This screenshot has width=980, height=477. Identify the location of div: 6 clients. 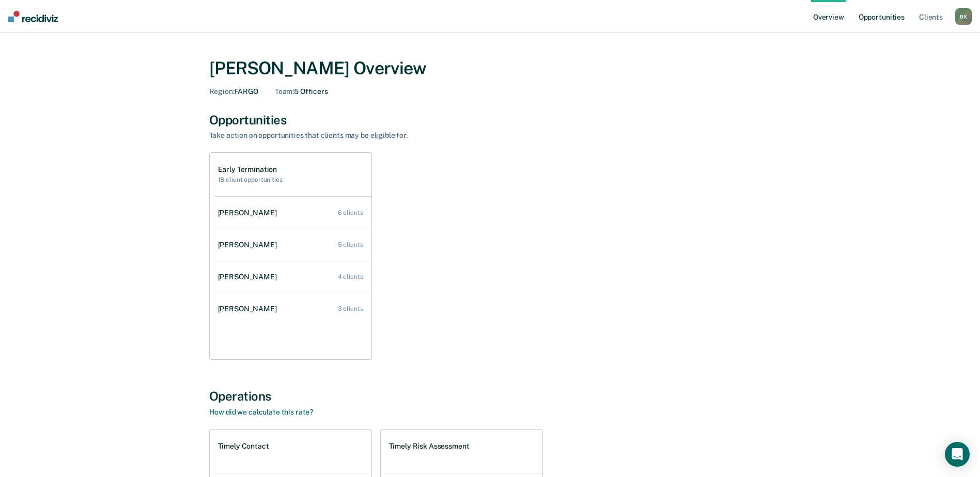
(350, 213).